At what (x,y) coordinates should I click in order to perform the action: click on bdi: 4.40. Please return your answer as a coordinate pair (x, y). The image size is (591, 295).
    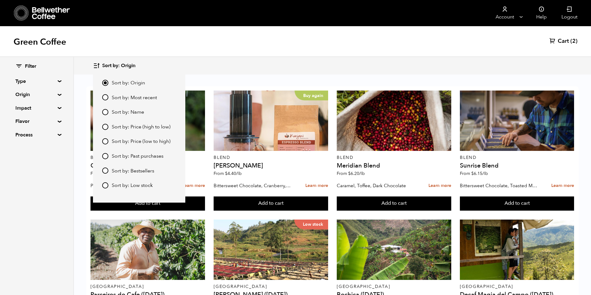
    Looking at the image, I should click on (233, 173).